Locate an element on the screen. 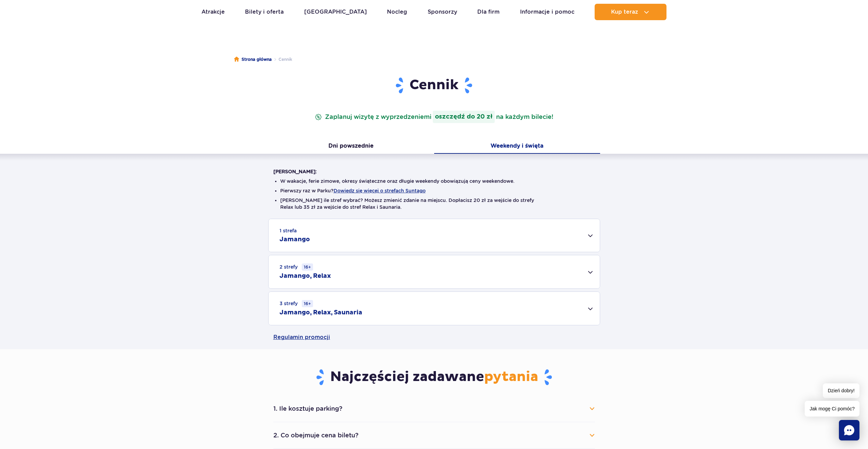 Image resolution: width=868 pixels, height=449 pixels. button: 2. Co obejmuje cena biletu? is located at coordinates (434, 436).